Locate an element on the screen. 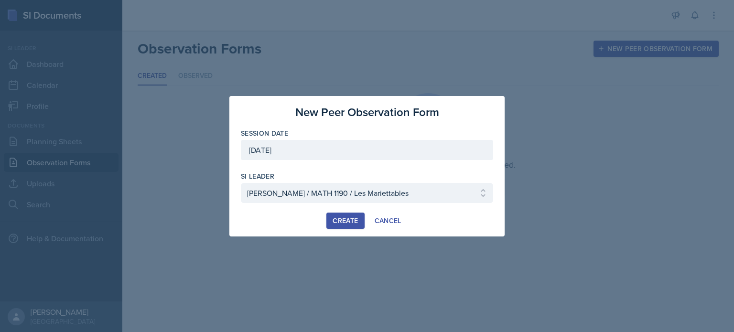 The width and height of the screenshot is (734, 332). div: Cancel is located at coordinates (388, 221).